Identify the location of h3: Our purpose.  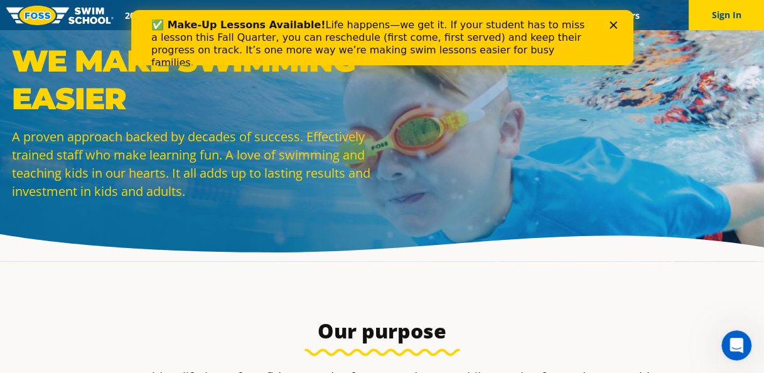
(382, 331).